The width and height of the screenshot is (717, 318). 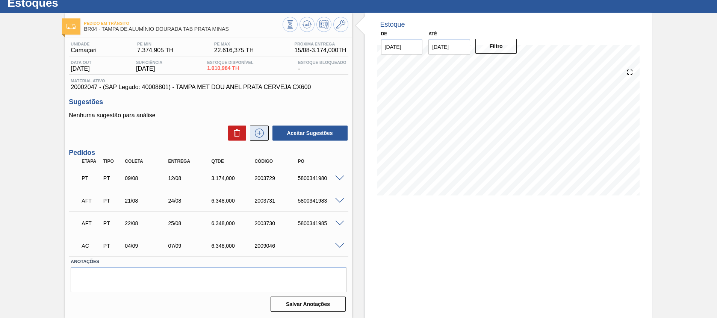 What do you see at coordinates (320, 201) in the screenshot?
I see `div: 5800341983` at bounding box center [320, 201].